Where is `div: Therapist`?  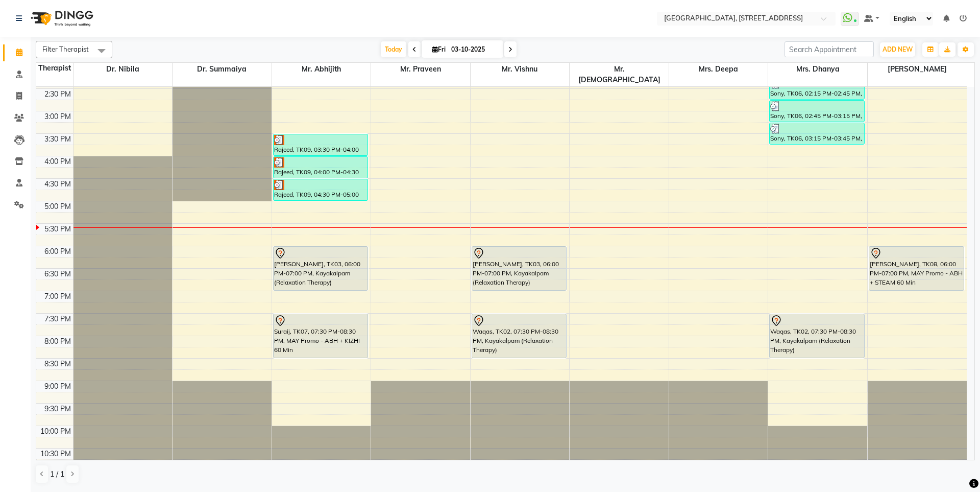 div: Therapist is located at coordinates (54, 68).